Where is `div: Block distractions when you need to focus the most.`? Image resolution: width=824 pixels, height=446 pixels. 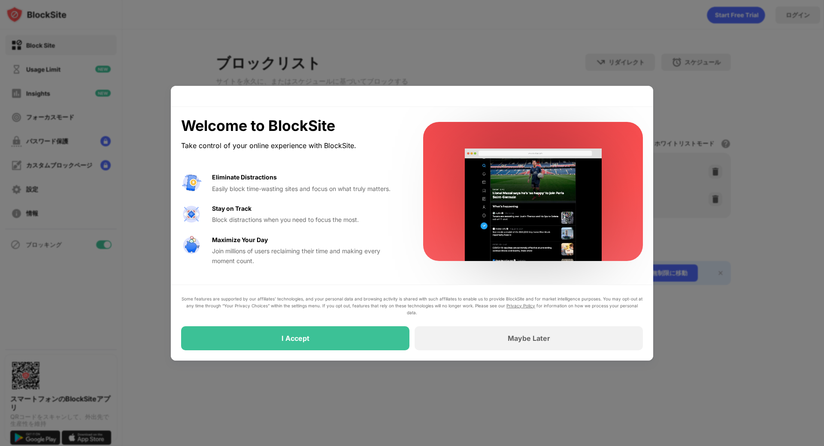
div: Block distractions when you need to focus the most. is located at coordinates (307, 220).